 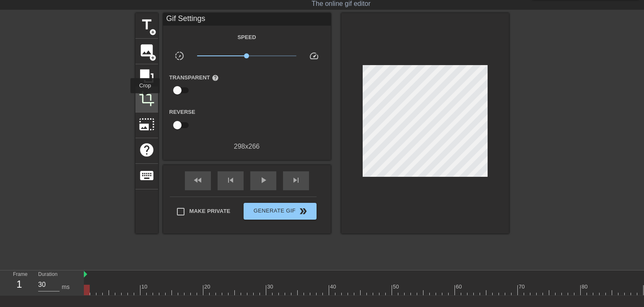 I want to click on button: Generate Gif, so click(x=280, y=211).